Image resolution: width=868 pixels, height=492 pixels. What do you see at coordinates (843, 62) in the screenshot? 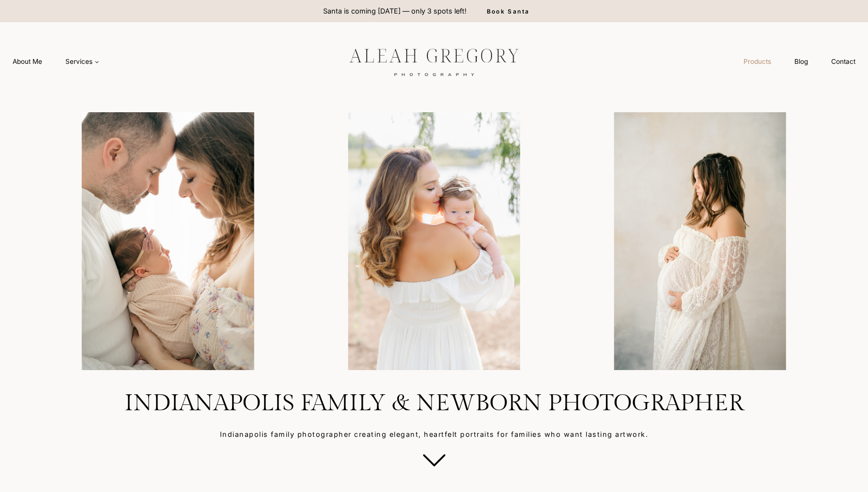
I see `a: Contact` at bounding box center [843, 62].